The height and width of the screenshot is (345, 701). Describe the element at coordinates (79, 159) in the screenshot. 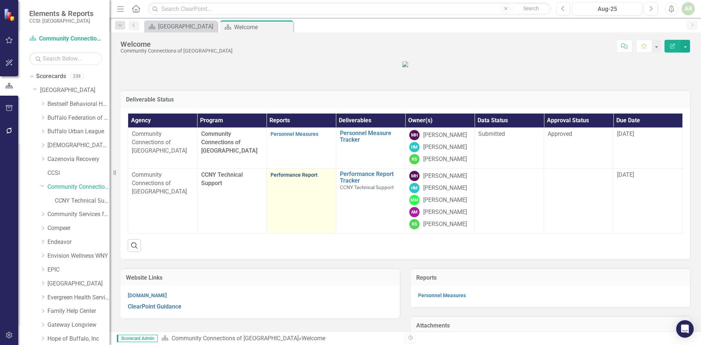

I see `a: Cazenovia Recovery` at that location.